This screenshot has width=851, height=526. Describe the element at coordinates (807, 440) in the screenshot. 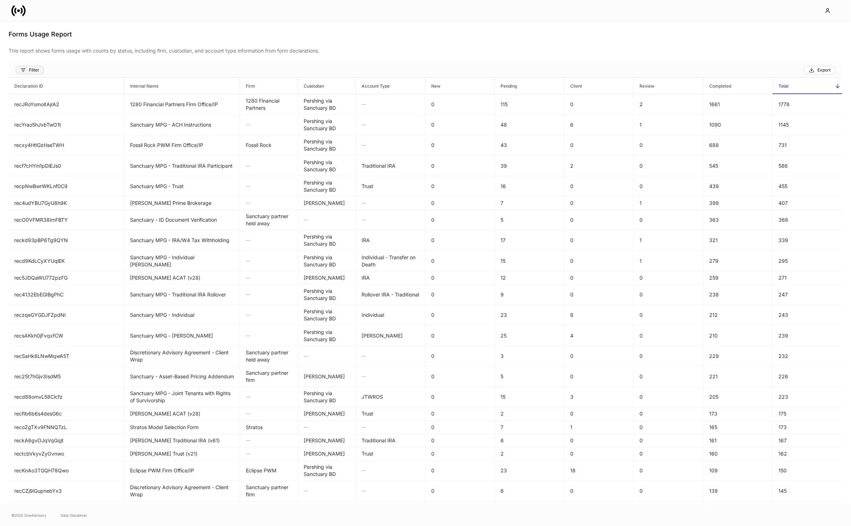

I see `td: 167` at that location.